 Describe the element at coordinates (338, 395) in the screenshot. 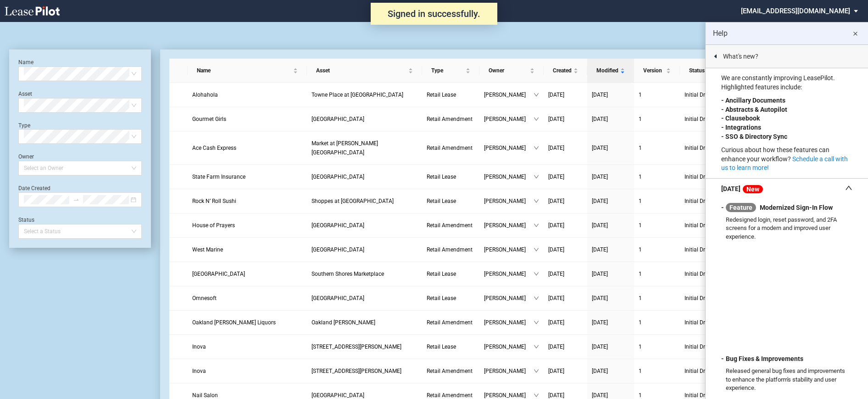

I see `span: 40 West Shopping Center` at that location.